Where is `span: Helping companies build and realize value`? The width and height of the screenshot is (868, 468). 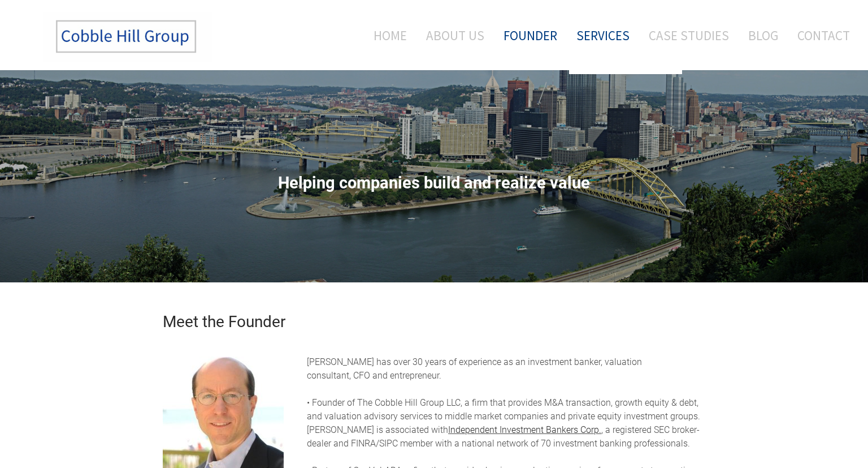
span: Helping companies build and realize value is located at coordinates (434, 183).